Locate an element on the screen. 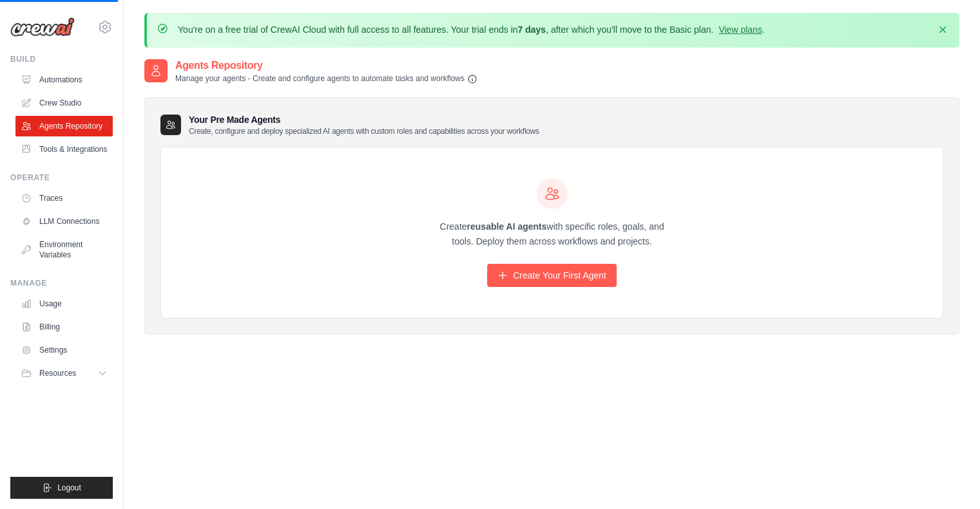 The width and height of the screenshot is (980, 509). p: Create with specific roles, goals, and tools. Deploy them across workflows and projects. is located at coordinates (552, 234).